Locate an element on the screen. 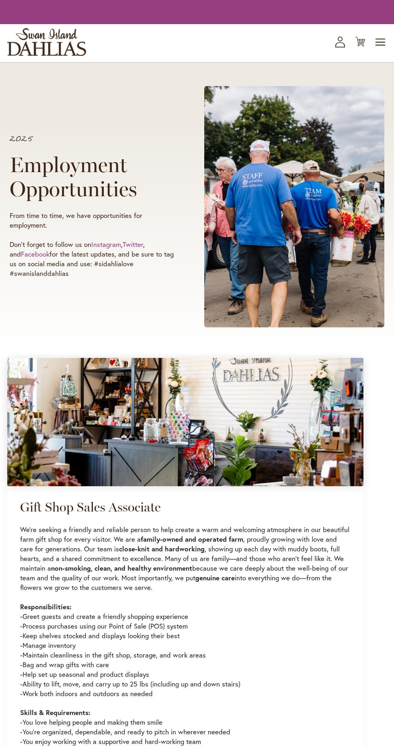 The height and width of the screenshot is (748, 394). p: From time to time, we have opportunities for employment. is located at coordinates (92, 221).